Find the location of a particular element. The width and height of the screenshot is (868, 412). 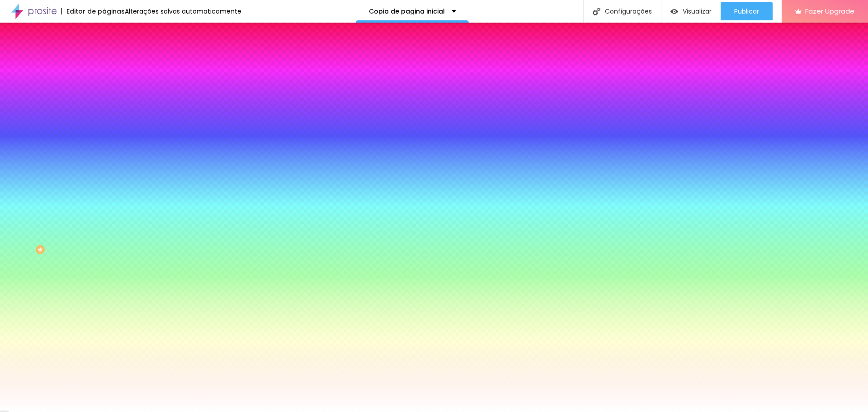

img: Icone is located at coordinates (596, 11).